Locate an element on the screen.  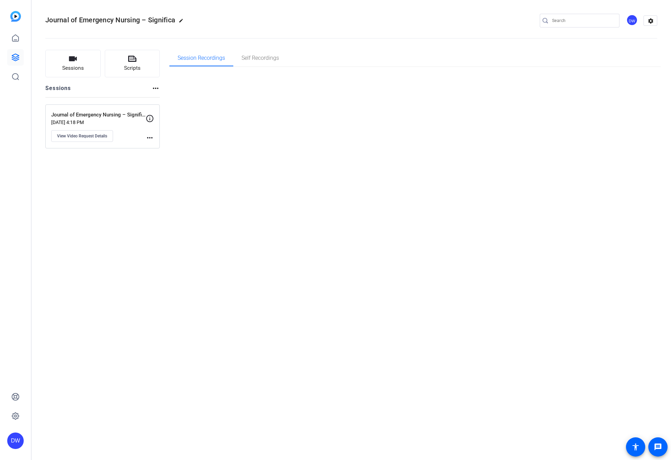
button: Sessions is located at coordinates (73, 64).